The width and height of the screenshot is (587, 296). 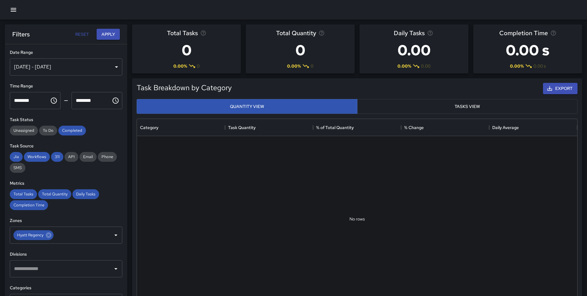 I want to click on button: Tasks View, so click(x=467, y=106).